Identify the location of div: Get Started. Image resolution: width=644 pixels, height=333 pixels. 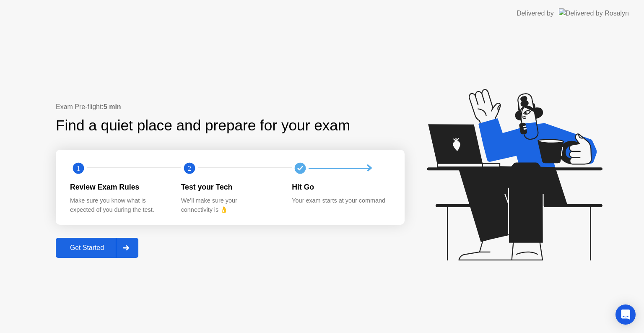
(87, 248).